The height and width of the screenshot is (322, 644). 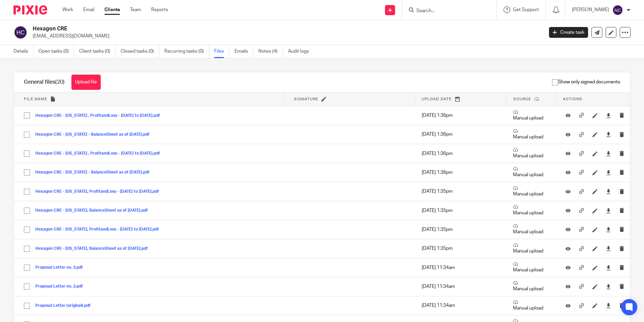 I want to click on a: Work, so click(x=68, y=10).